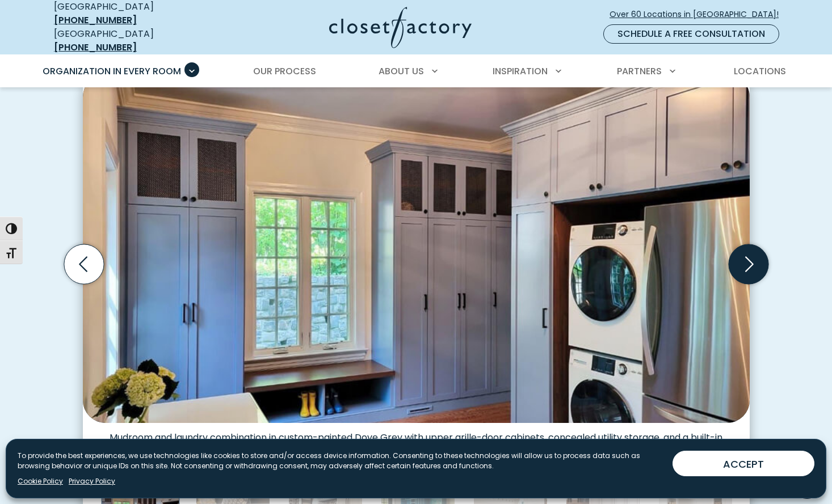 The height and width of the screenshot is (504, 832). I want to click on p: To provide the best experiences, we use technologies like cookies to store and/or access device i..., so click(341, 461).